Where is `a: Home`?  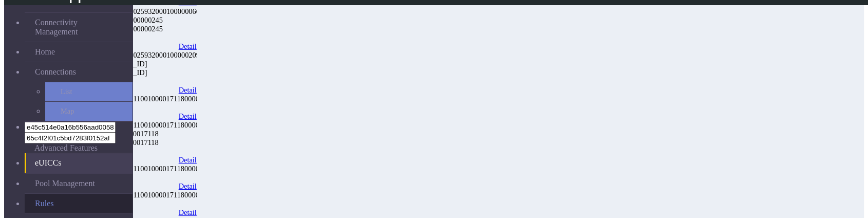
a: Home is located at coordinates (79, 52).